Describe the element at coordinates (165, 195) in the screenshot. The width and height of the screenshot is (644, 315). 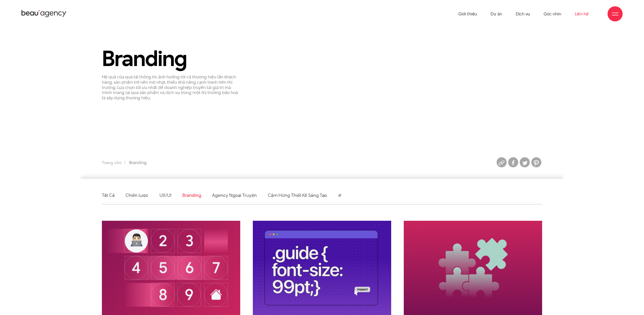
I see `a: UX/UI` at that location.